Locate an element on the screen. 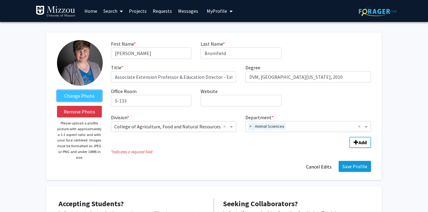  label: Last Name is located at coordinates (213, 44).